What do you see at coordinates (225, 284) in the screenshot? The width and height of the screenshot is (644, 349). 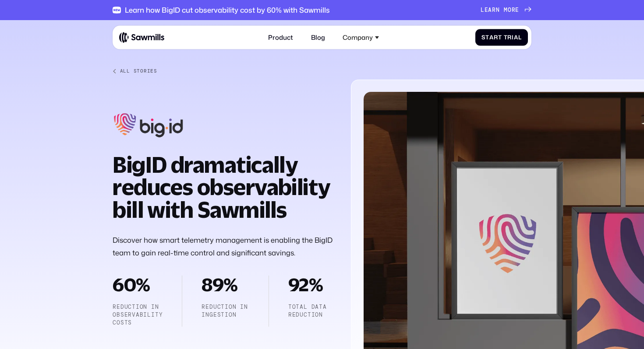 I see `h2: 89%` at bounding box center [225, 284].